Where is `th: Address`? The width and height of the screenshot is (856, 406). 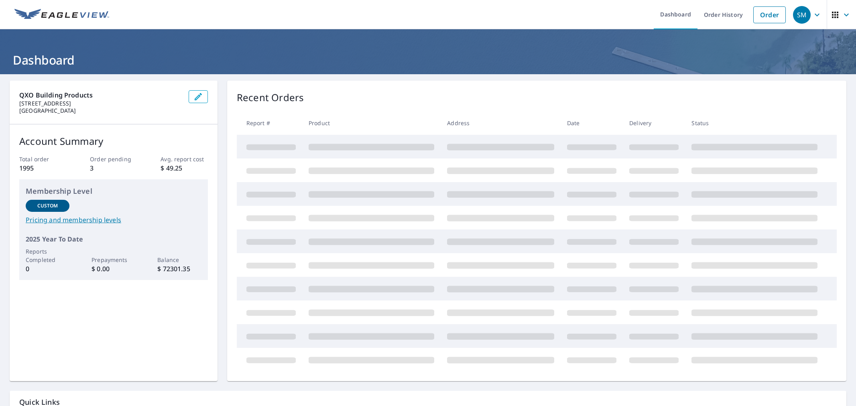
th: Address is located at coordinates (500, 123).